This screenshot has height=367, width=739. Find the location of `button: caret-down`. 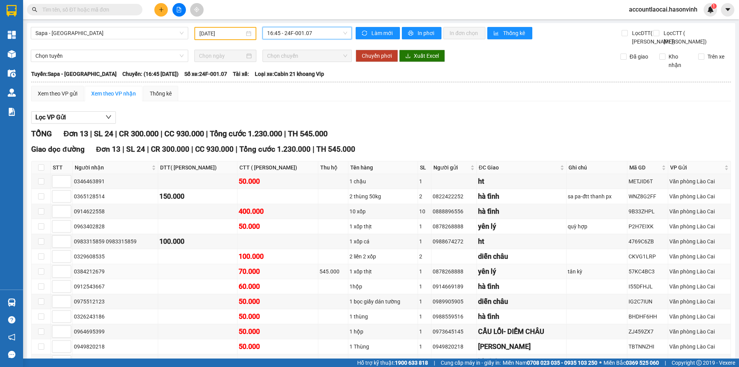

button: caret-down is located at coordinates (728, 10).